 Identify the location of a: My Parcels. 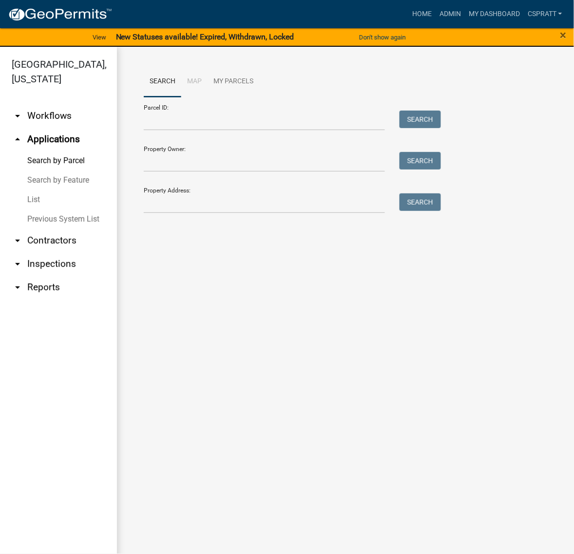
(233, 82).